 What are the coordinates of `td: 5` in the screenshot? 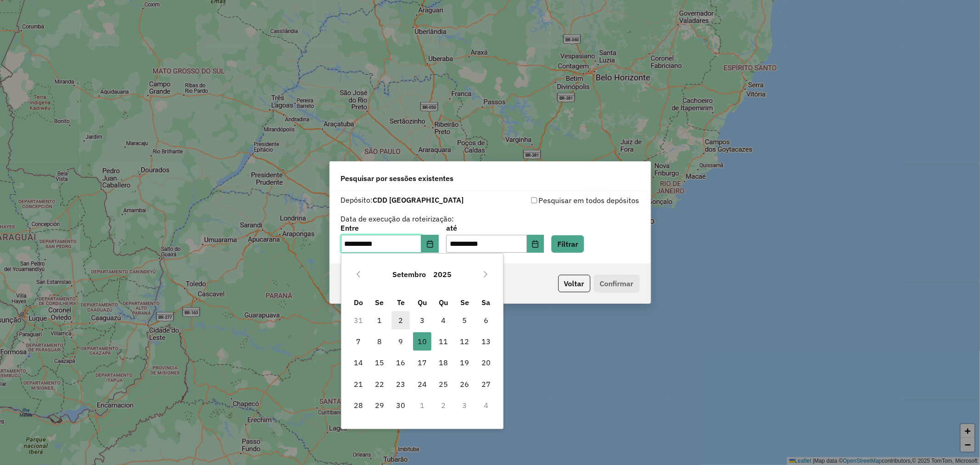 It's located at (465, 320).